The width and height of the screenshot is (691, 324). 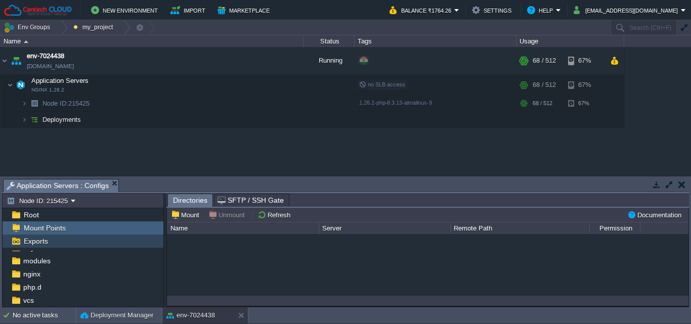 I want to click on span: Deployments, so click(x=62, y=119).